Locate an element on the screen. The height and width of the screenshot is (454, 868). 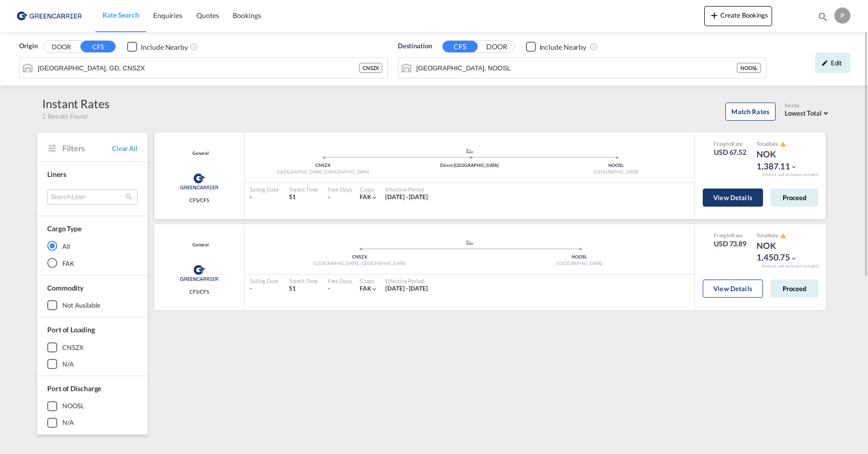
div: 01 Sep 2025 - 30 Sep 2025 is located at coordinates (407, 197).